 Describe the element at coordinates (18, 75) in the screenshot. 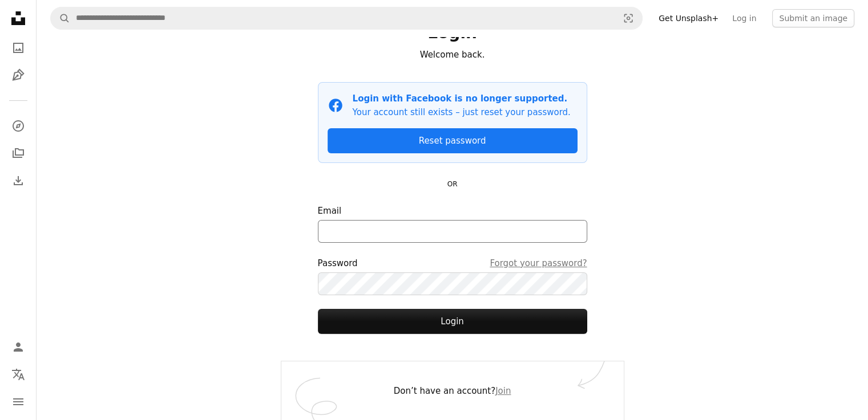

I see `a: Illustrations` at that location.